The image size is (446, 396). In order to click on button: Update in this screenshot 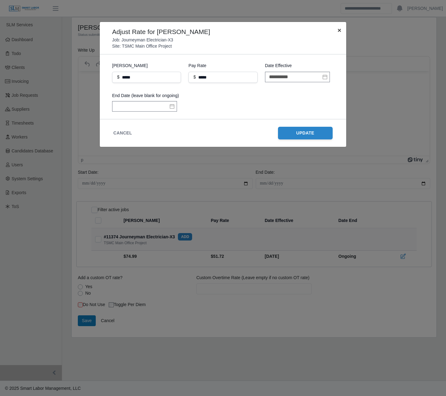, I will do `click(306, 133)`.